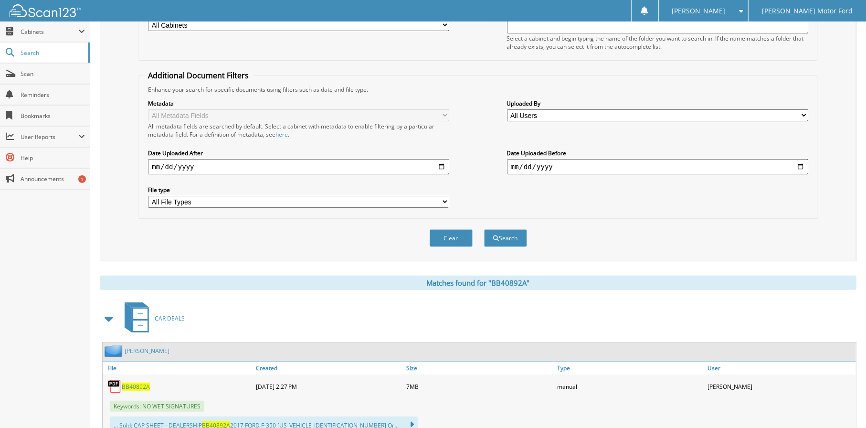 Image resolution: width=866 pixels, height=428 pixels. I want to click on div: Matches found for "BB40892A", so click(478, 283).